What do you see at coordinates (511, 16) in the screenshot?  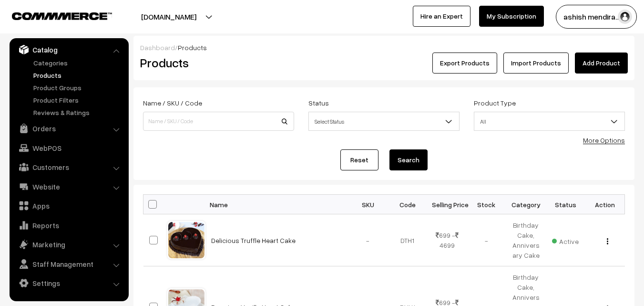 I see `a: My Subscription` at bounding box center [511, 16].